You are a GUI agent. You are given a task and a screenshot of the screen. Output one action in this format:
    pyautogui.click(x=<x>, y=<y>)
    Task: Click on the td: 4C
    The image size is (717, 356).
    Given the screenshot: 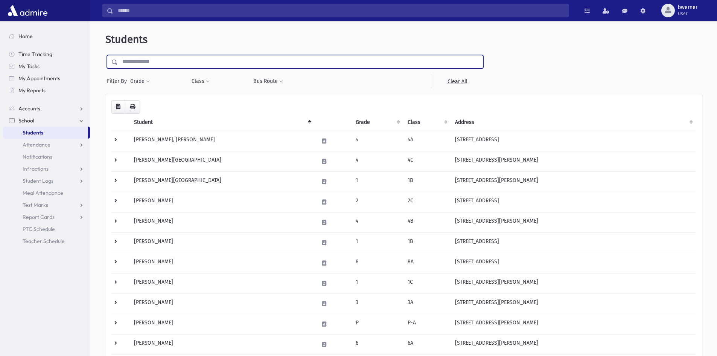 What is the action you would take?
    pyautogui.click(x=427, y=161)
    